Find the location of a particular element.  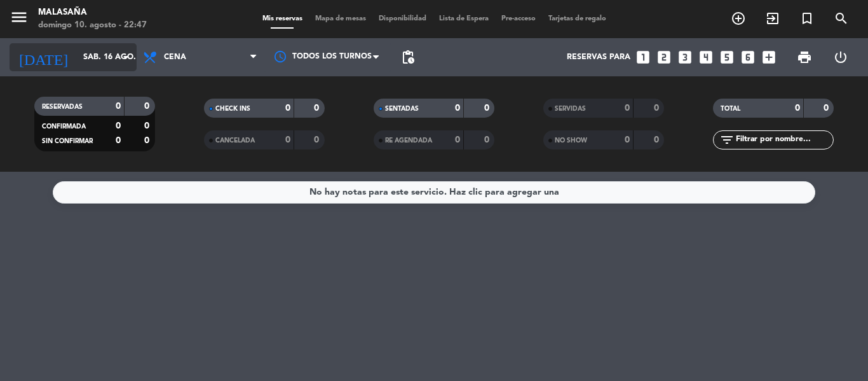

span: CANCELADA is located at coordinates (235, 140).